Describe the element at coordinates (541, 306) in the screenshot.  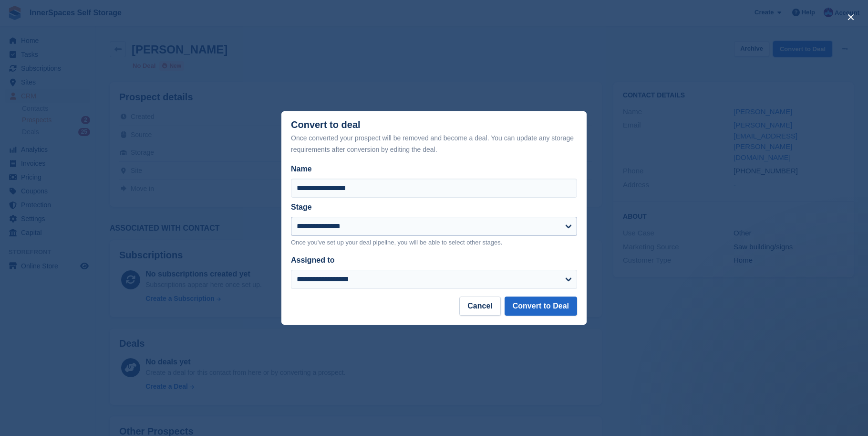
I see `button: Convert to Deal` at that location.